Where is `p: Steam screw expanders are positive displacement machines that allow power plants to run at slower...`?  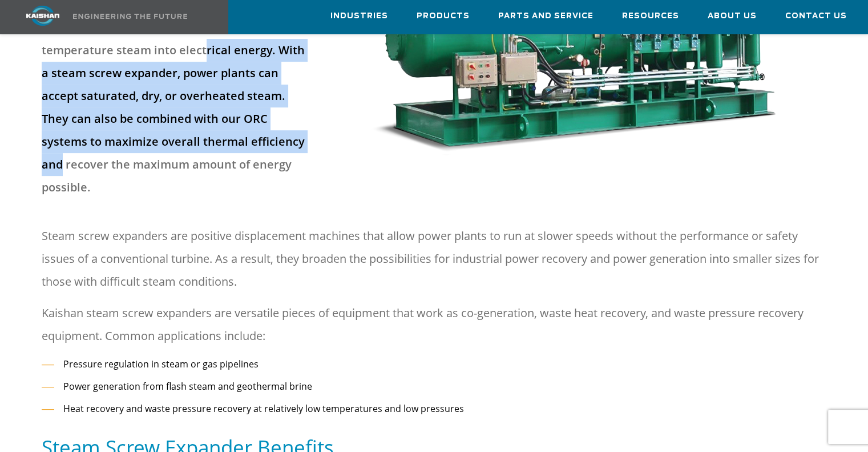 p: Steam screw expanders are positive displacement machines that allow power plants to run at slower... is located at coordinates (434, 258).